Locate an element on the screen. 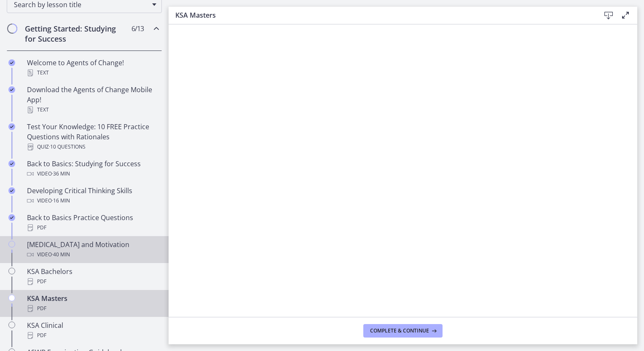 The width and height of the screenshot is (644, 351). span: · 36 min is located at coordinates (61, 174).